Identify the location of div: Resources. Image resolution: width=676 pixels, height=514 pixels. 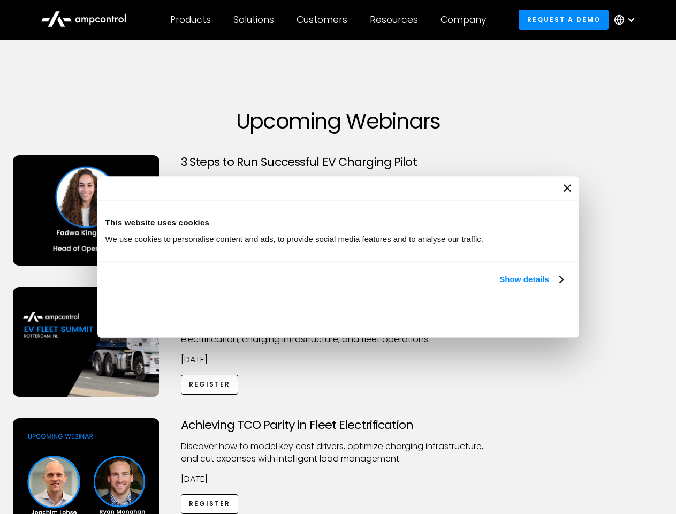
(394, 20).